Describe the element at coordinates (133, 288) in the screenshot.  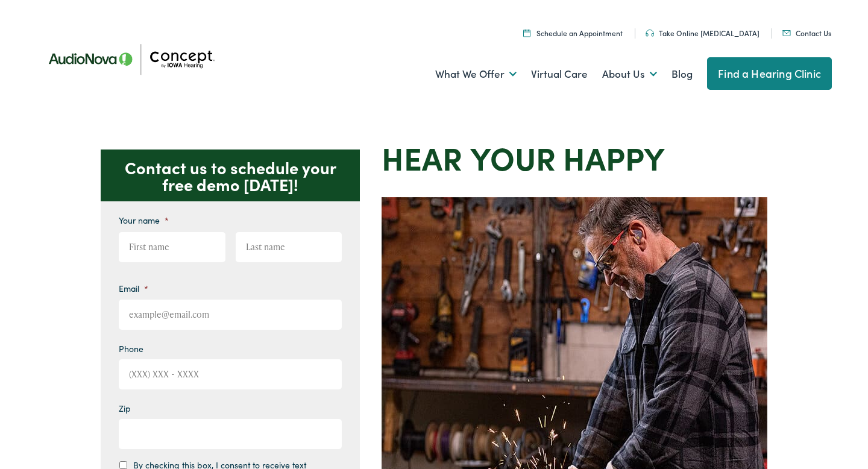
I see `label: Email` at that location.